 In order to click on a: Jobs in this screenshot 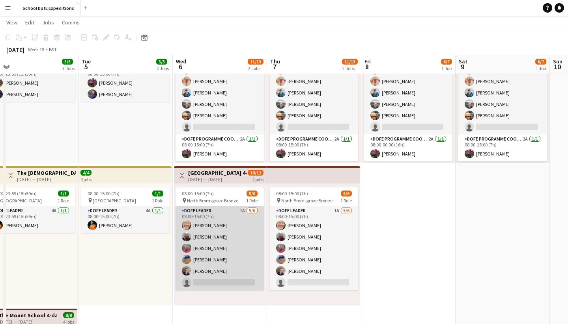, I will do `click(48, 22)`.